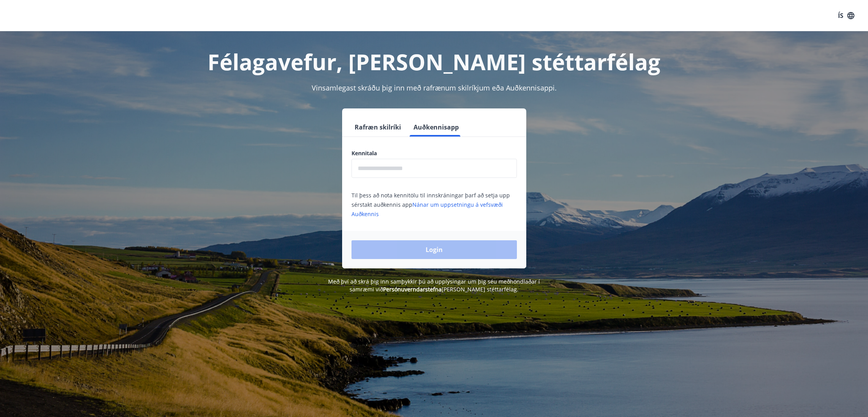 The height and width of the screenshot is (417, 868). Describe the element at coordinates (431, 204) in the screenshot. I see `span: Til þess að nota kennitölu til innskráningar þarf að setja upp sérstakt auðkennis app` at that location.